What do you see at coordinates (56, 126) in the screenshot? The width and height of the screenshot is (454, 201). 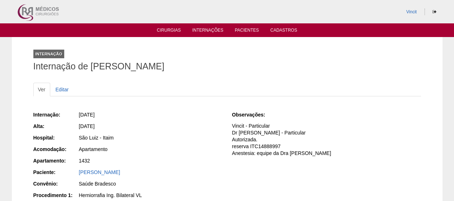 I see `div: Alta:` at bounding box center [56, 126].